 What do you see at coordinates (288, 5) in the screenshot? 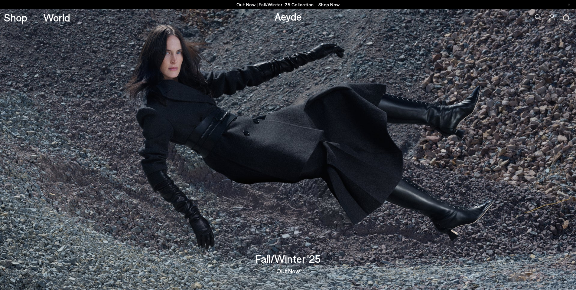
I see `p: Out Now | Fall/Winter ‘25 Collection` at bounding box center [288, 5].